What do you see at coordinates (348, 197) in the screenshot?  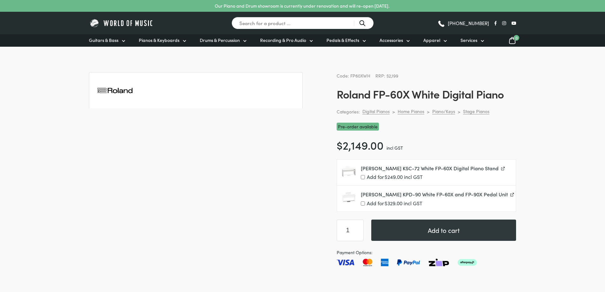 I see `img: Roland-KPD-90-White` at bounding box center [348, 197].